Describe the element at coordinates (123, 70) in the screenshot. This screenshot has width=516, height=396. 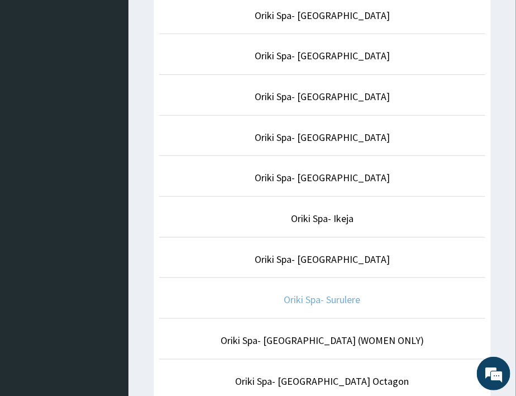
I see `div: Chat with us now` at that location.